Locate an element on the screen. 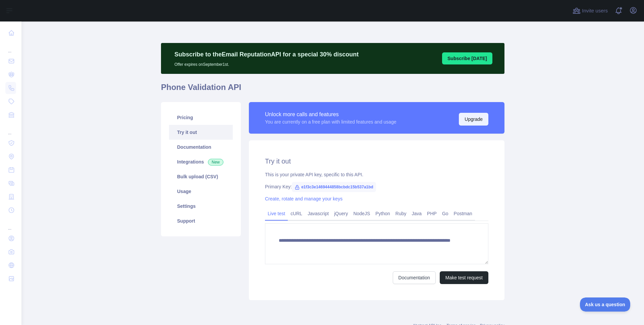 The width and height of the screenshot is (644, 325). a: Go is located at coordinates (445, 213).